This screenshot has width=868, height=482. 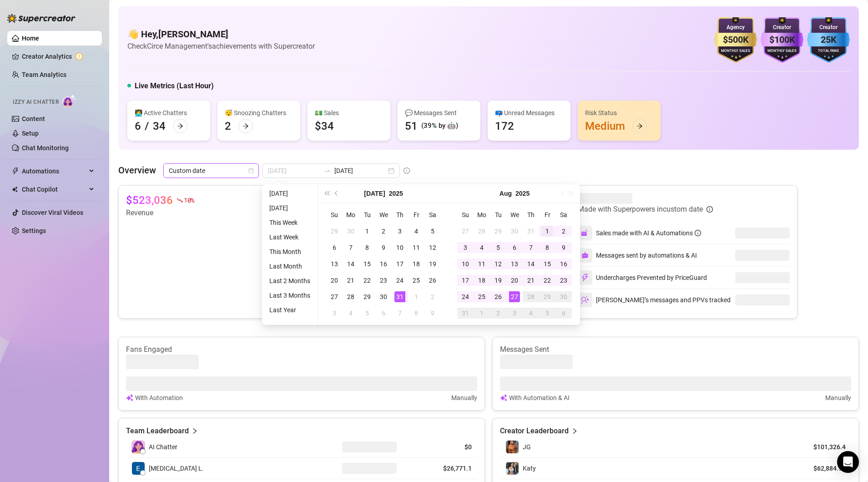 What do you see at coordinates (159, 126) in the screenshot?
I see `div: 34` at bounding box center [159, 126].